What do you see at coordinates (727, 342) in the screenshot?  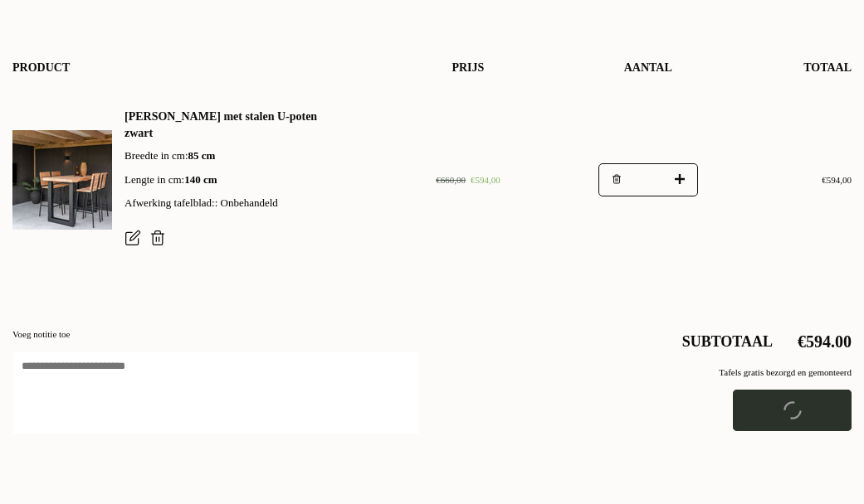 I see `strong: Subtotaal` at bounding box center [727, 342].